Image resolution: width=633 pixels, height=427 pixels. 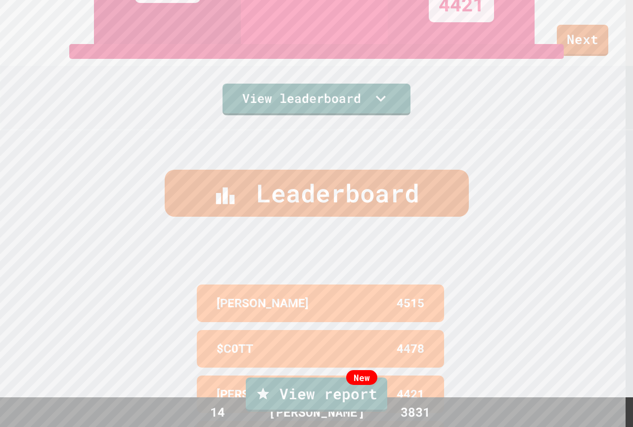 What do you see at coordinates (410, 348) in the screenshot?
I see `p: 4478` at bounding box center [410, 348].